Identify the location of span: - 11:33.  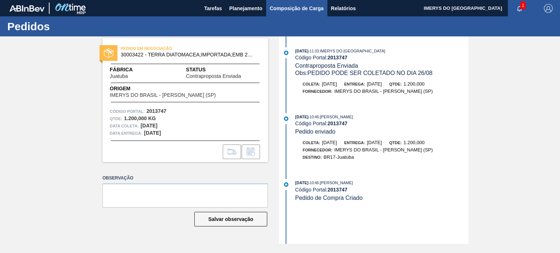
(313, 51).